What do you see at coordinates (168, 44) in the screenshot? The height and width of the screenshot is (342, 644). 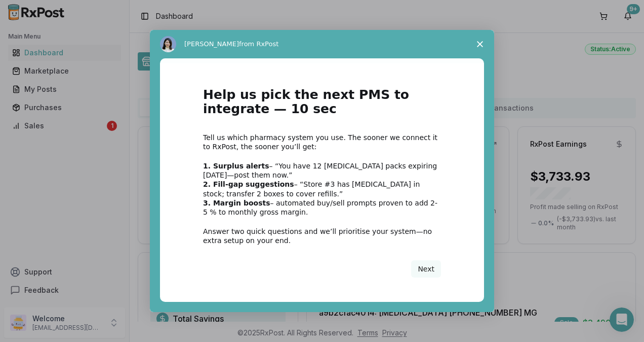 I see `img: Profile image for Alice` at bounding box center [168, 44].